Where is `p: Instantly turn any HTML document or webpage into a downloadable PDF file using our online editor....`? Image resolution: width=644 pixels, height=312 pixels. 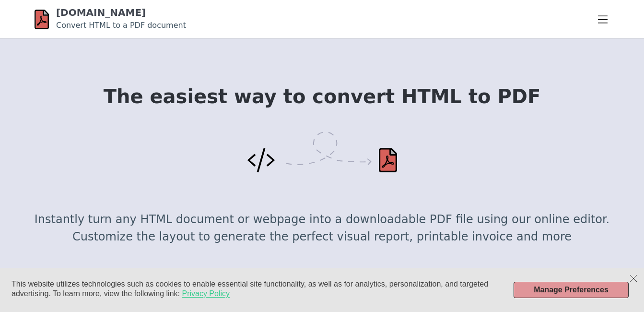 p: Instantly turn any HTML document or webpage into a downloadable PDF file using our online editor.... is located at coordinates (322, 228).